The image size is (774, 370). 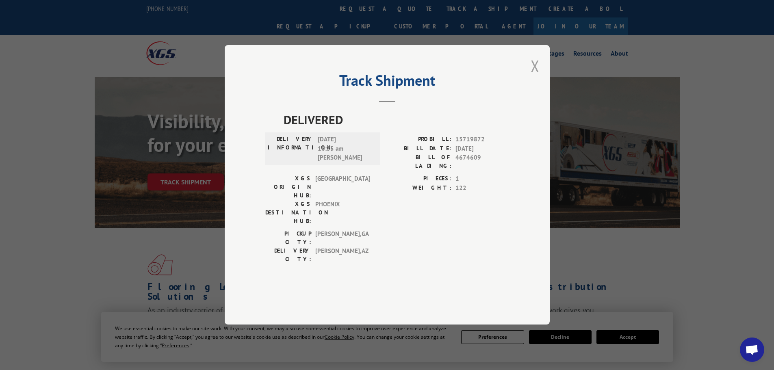 What do you see at coordinates (419, 188) in the screenshot?
I see `label: WEIGHT:` at bounding box center [419, 188].